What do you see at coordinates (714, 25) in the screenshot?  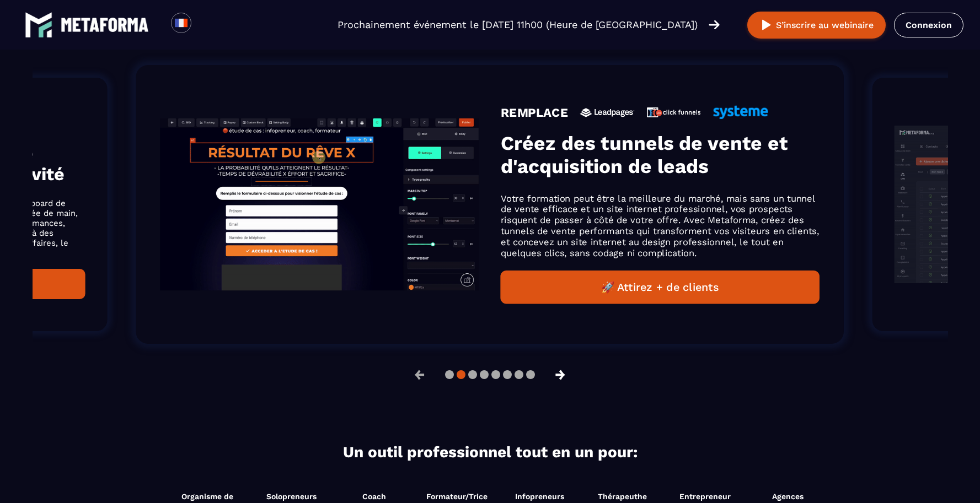 I see `img: arrow-right` at bounding box center [714, 25].